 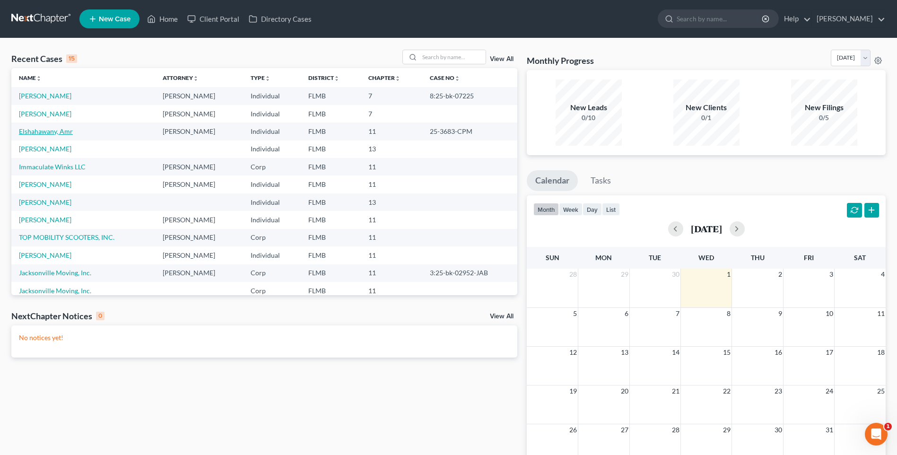 What do you see at coordinates (552, 257) in the screenshot?
I see `span: Sun` at bounding box center [552, 257].